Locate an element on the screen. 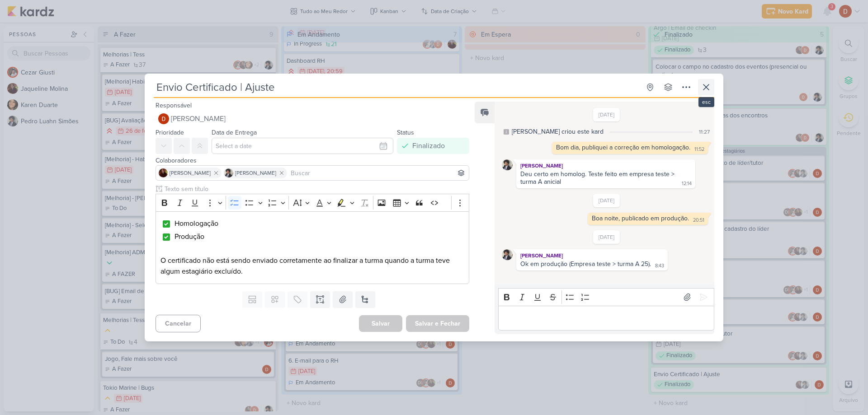 This screenshot has height=415, width=868. span: Produção is located at coordinates (189, 237).